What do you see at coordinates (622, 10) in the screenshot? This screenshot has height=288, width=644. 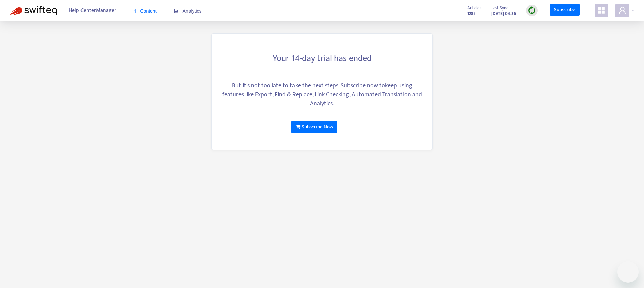 I see `span: user` at bounding box center [622, 10].